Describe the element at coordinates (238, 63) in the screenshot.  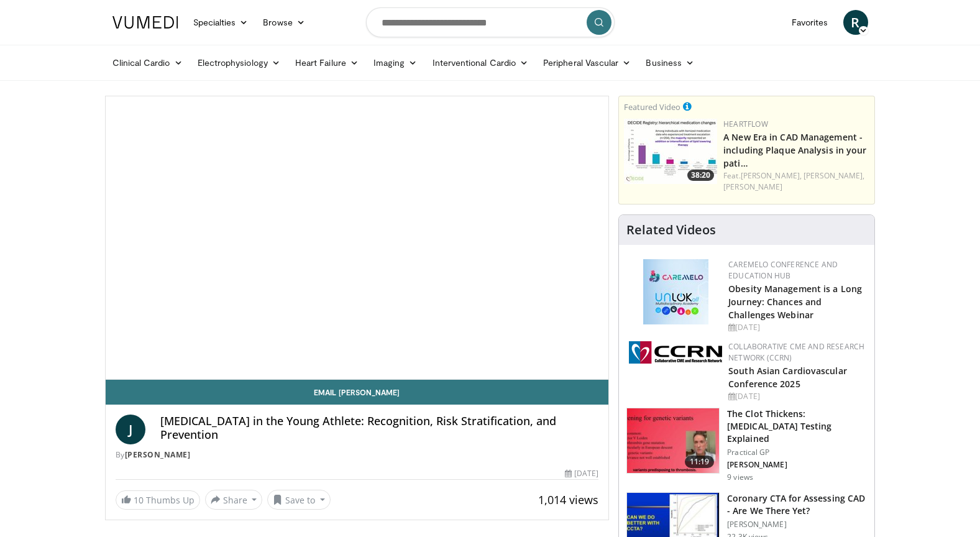
I see `a: Electrophysiology` at that location.